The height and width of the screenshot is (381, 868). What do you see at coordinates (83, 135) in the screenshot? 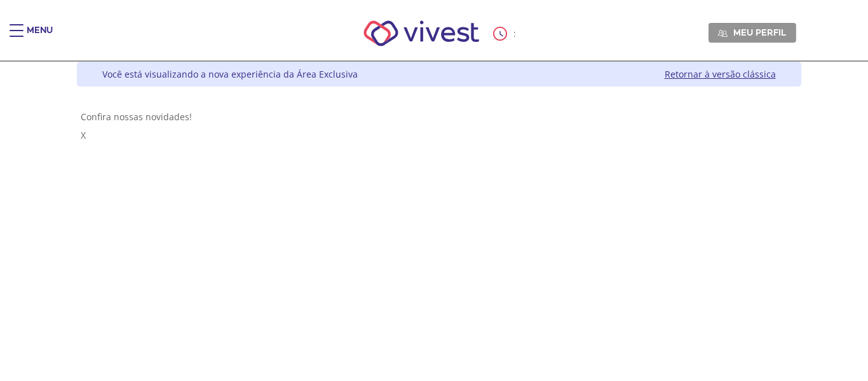
I see `span: X` at bounding box center [83, 135].